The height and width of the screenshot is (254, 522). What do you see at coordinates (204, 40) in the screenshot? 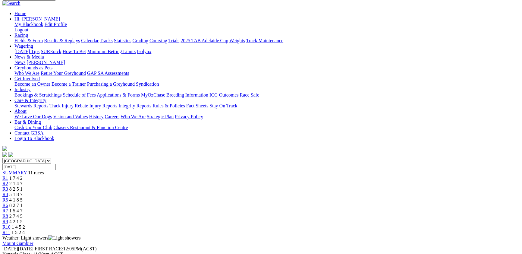
I see `a: 2025 TAB Adelaide Cup` at bounding box center [204, 40].